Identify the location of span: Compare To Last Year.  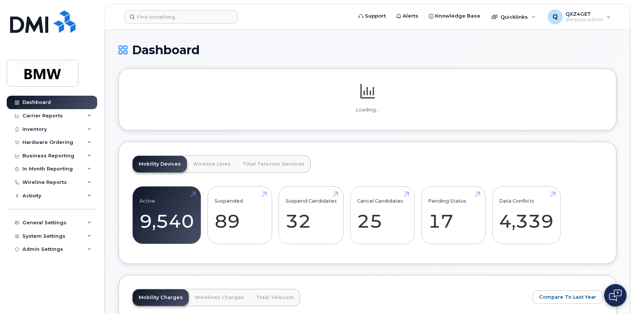
(567, 297).